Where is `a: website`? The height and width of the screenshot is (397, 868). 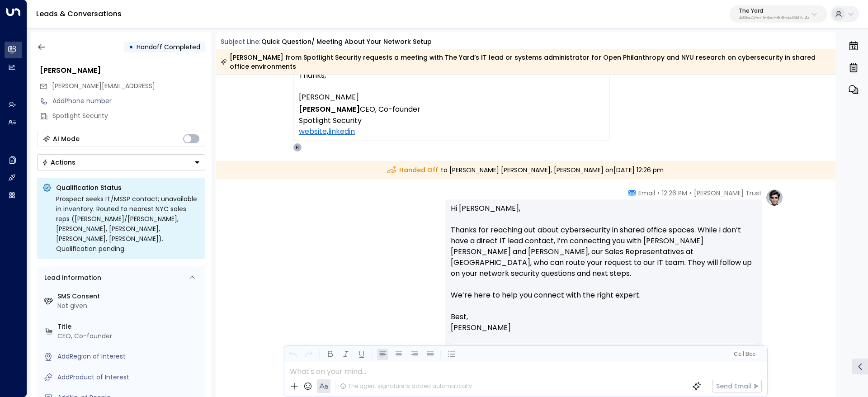
a: website is located at coordinates (313, 132).